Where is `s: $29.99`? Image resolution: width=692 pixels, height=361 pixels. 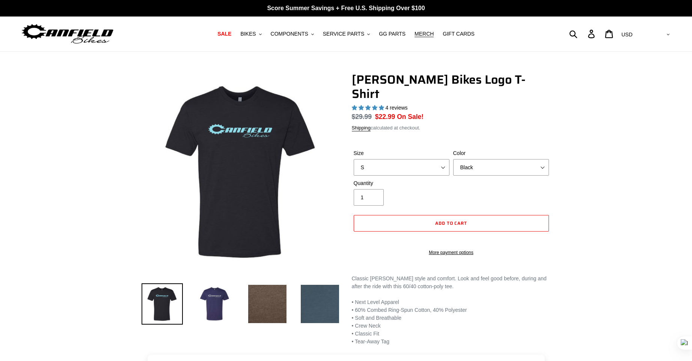
s: $29.99 is located at coordinates (362, 117).